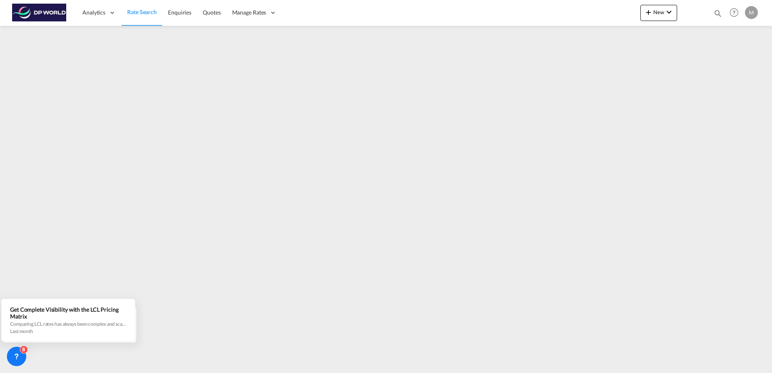  Describe the element at coordinates (142, 12) in the screenshot. I see `span: Rate Search` at that location.